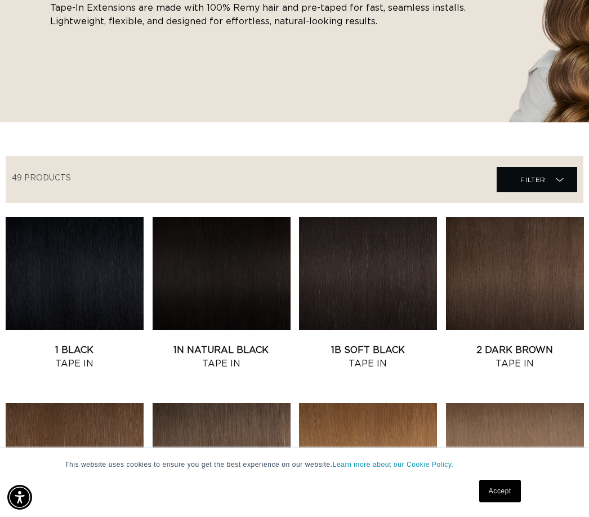  What do you see at coordinates (41, 178) in the screenshot?
I see `span: 49 products` at bounding box center [41, 178].